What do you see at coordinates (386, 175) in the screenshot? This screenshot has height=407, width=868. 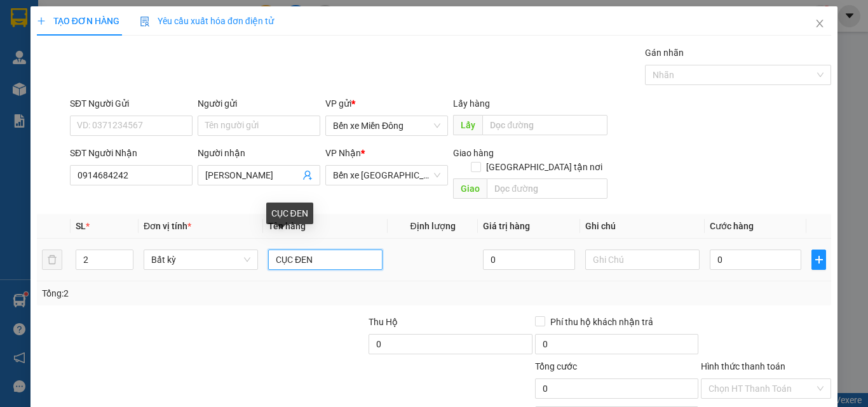 I see `span: Bến xe Quảng Ngãi` at bounding box center [386, 175].